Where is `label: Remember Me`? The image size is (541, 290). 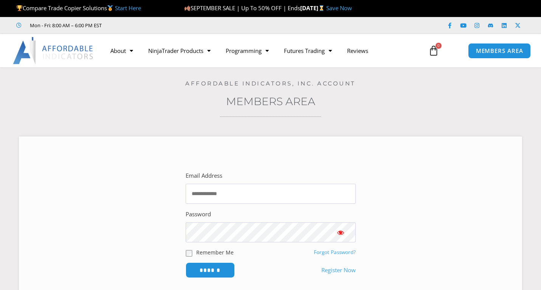 label: Remember Me is located at coordinates (215, 252).